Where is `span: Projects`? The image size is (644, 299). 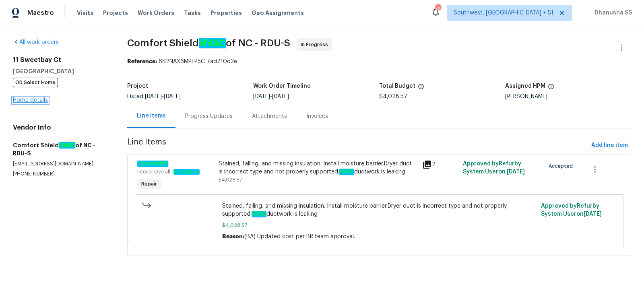 span: Projects is located at coordinates (116, 13).